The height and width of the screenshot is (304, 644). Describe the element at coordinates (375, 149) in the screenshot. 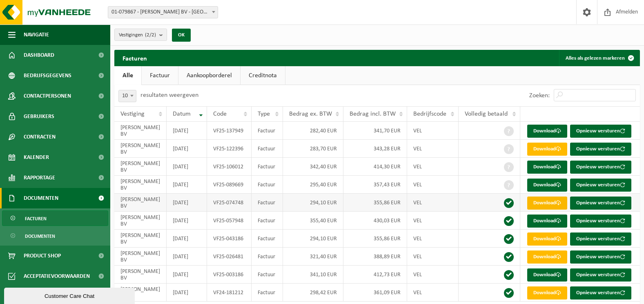

I see `td: 343,28 EUR` at that location.